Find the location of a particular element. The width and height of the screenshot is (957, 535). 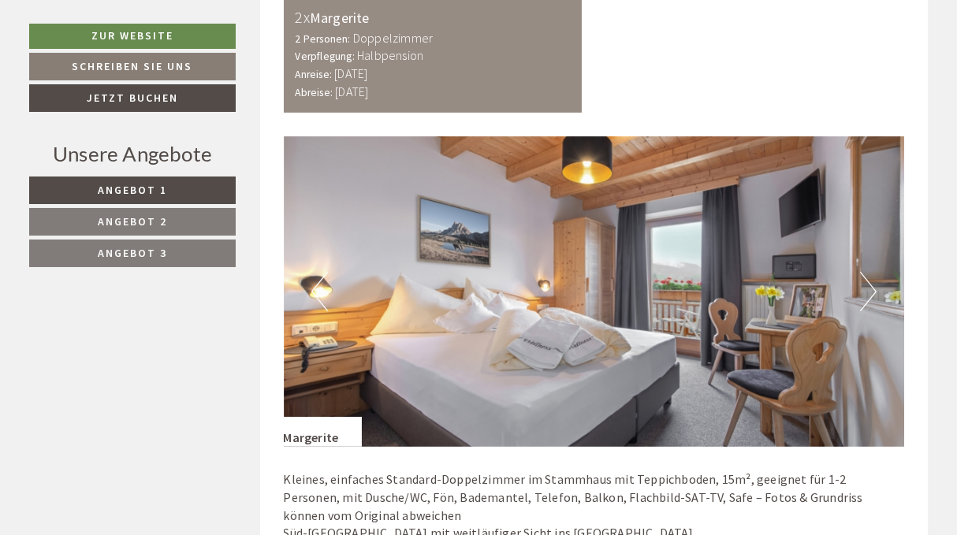

span: Angebot 1 is located at coordinates (132, 190).